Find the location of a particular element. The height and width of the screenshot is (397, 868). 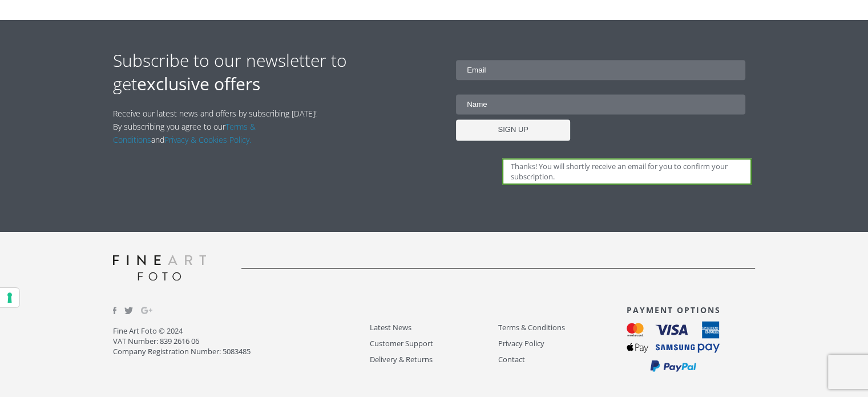

a: Customer Support is located at coordinates (434, 343).